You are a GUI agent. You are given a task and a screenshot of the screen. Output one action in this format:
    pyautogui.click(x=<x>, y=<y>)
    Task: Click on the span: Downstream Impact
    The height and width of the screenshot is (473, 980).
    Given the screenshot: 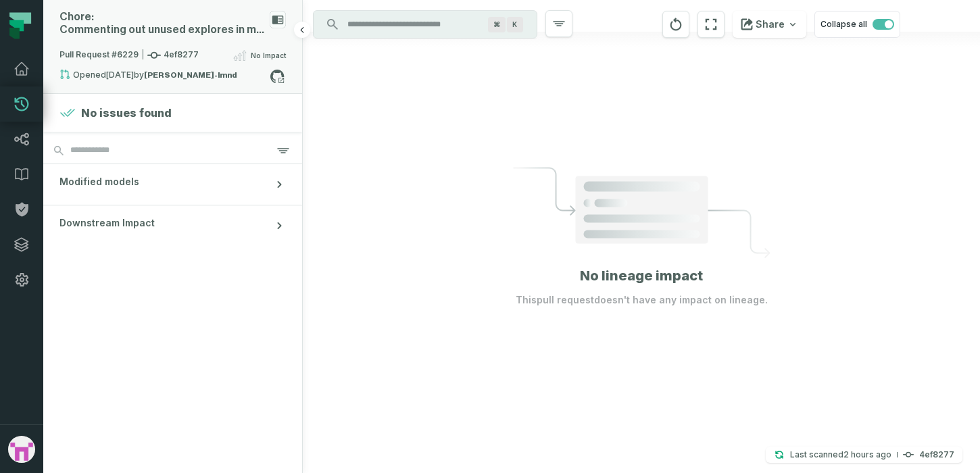 What is the action you would take?
    pyautogui.click(x=107, y=223)
    